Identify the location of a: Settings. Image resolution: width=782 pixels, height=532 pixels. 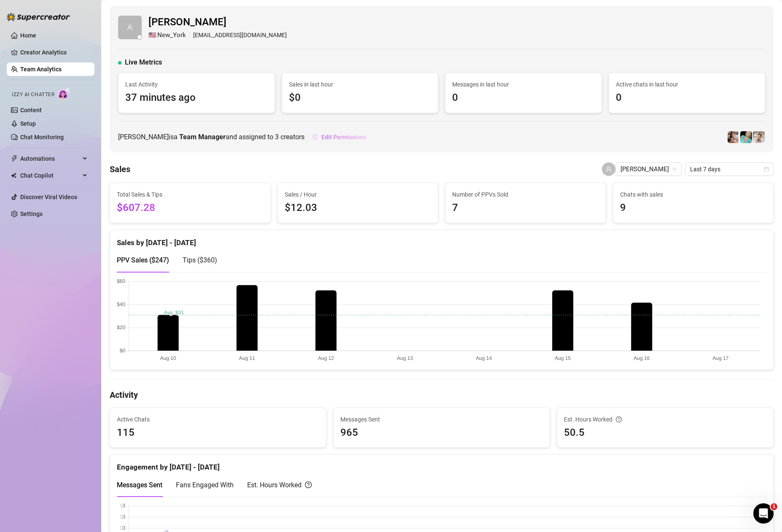
(32, 214).